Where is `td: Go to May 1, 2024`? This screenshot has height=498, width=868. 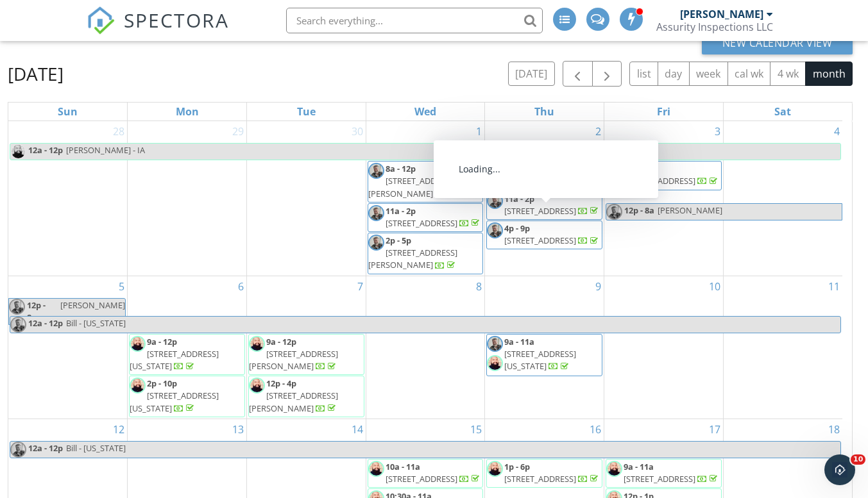 td: Go to May 1, 2024 is located at coordinates (425, 198).